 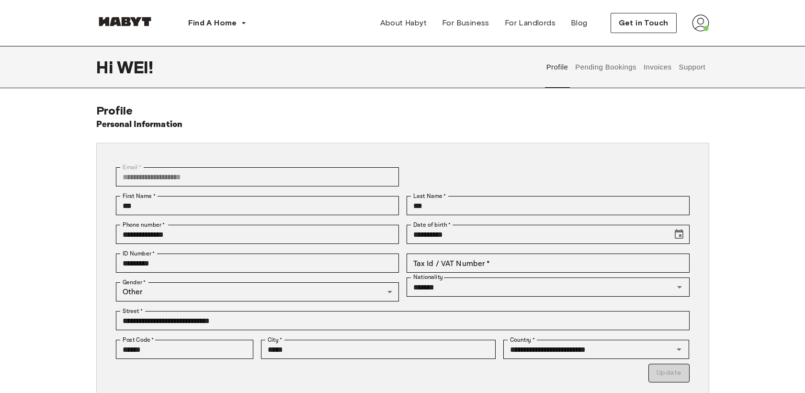 What do you see at coordinates (626, 67) in the screenshot?
I see `div: user profile tabs` at bounding box center [626, 67].